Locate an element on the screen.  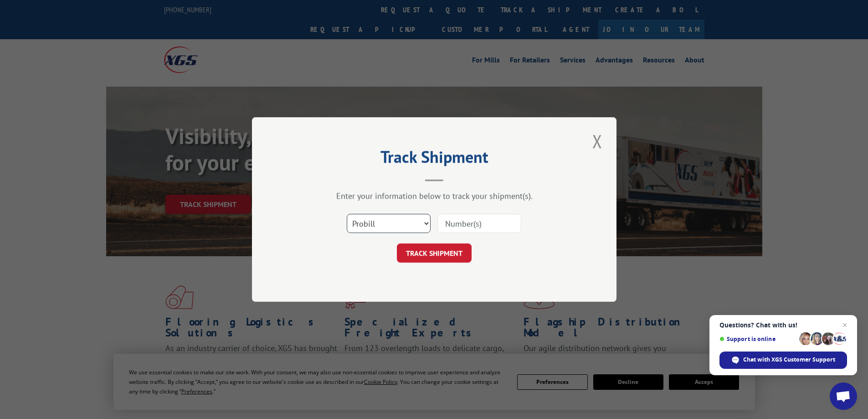
span: Support is online is located at coordinates (757, 338).